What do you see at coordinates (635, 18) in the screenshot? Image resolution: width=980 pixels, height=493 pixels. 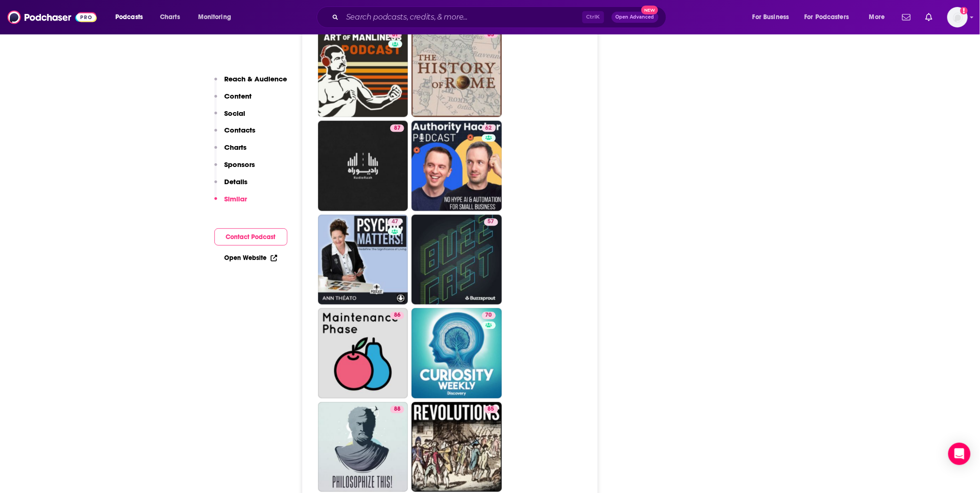 I see `button: Open AdvancedNew` at bounding box center [635, 18].